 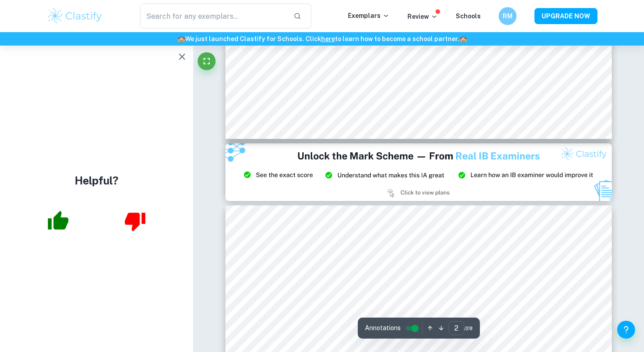 What do you see at coordinates (418, 172) in the screenshot?
I see `img: Ad` at bounding box center [418, 172].